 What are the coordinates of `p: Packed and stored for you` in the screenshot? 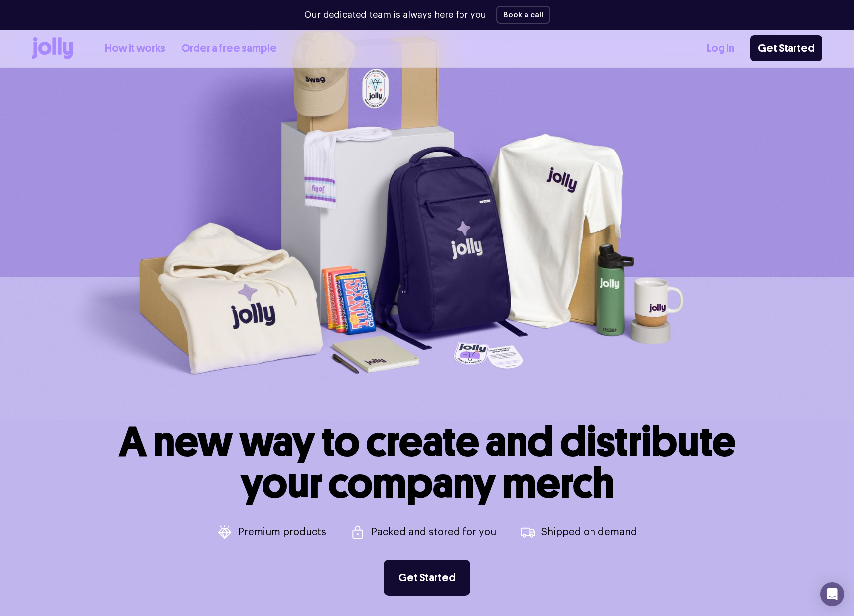 It's located at (434, 532).